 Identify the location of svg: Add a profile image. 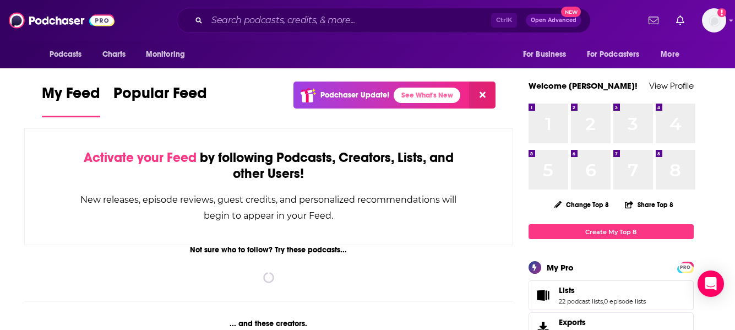
(722, 13).